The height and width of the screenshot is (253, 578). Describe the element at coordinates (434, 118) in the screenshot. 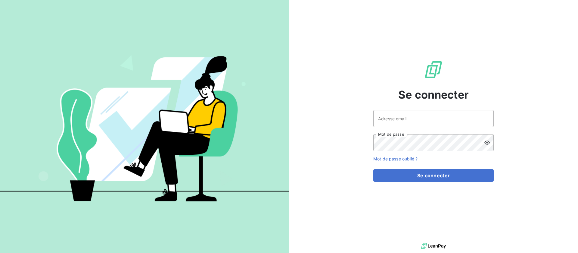

I see `input: placeholder` at that location.